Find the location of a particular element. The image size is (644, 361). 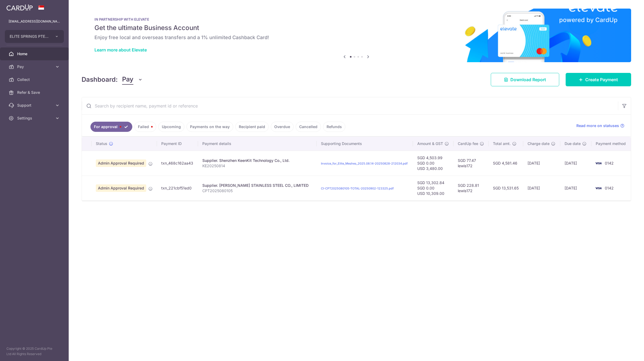

span: Download Report is located at coordinates (528, 80).